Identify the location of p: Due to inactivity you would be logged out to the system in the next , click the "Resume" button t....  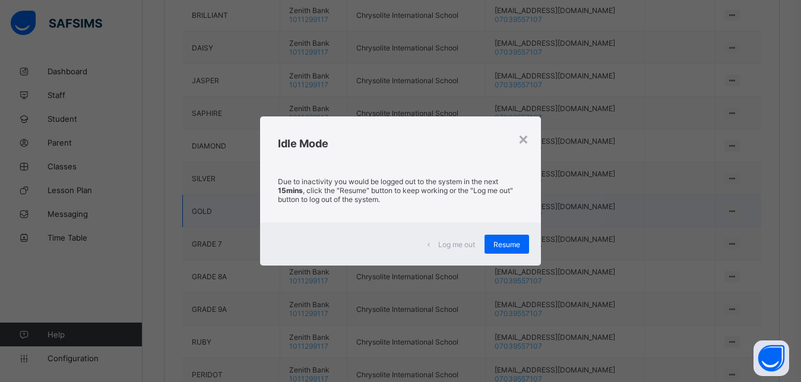
(400, 190).